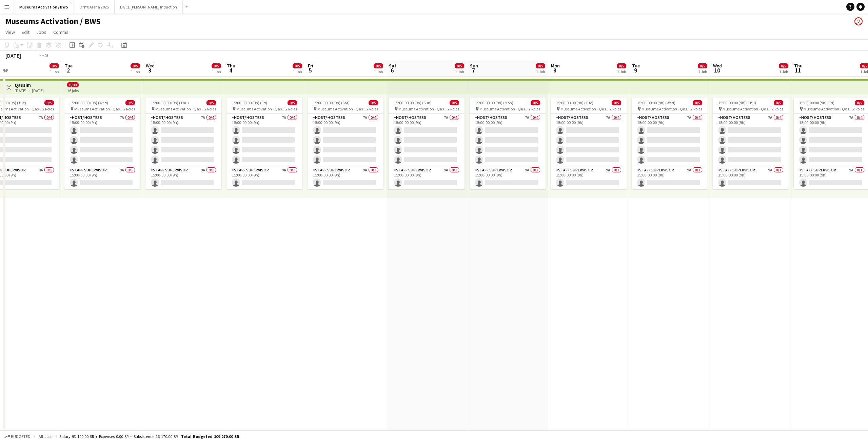 This screenshot has width=868, height=442. I want to click on h1: Museums Activation / BWS, so click(53, 21).